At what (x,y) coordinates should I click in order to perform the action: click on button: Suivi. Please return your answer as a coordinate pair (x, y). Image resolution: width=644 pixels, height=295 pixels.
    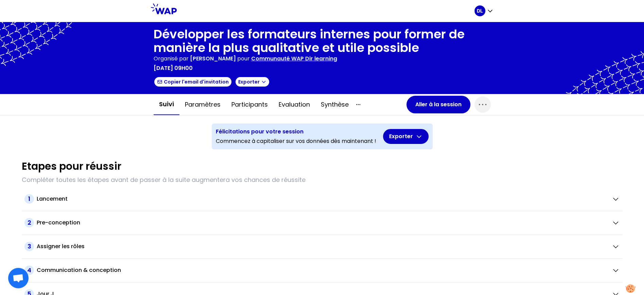
    Looking at the image, I should click on (167, 105).